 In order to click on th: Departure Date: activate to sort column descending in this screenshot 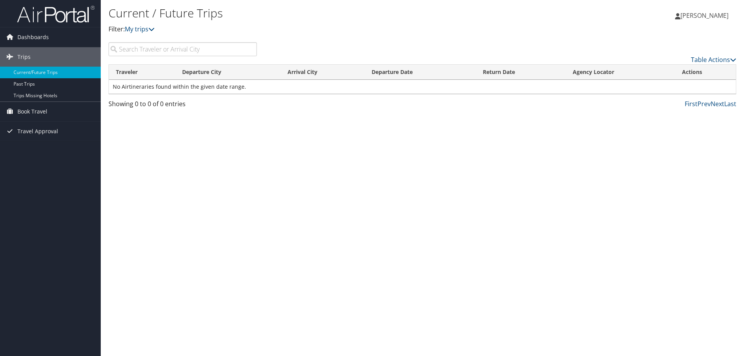, I will do `click(420, 72)`.